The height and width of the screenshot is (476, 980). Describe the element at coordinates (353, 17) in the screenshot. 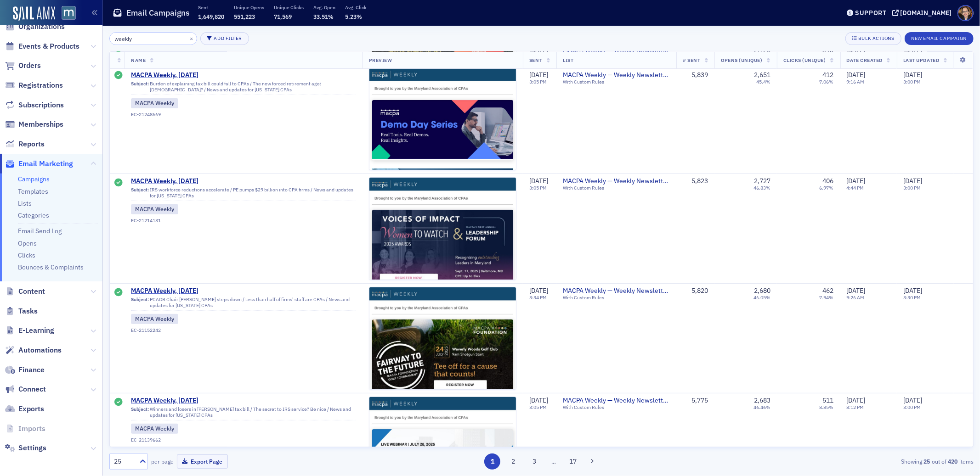

I see `span: 5.23%` at that location.